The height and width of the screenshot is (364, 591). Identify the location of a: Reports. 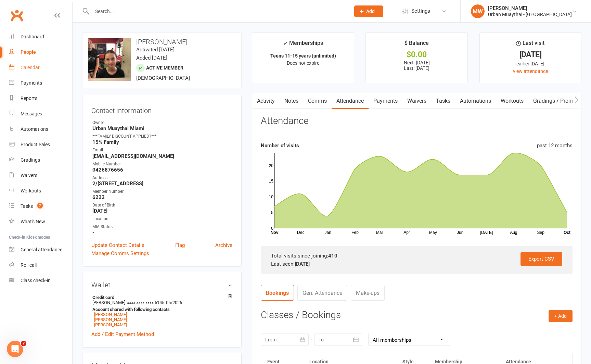
(40, 98).